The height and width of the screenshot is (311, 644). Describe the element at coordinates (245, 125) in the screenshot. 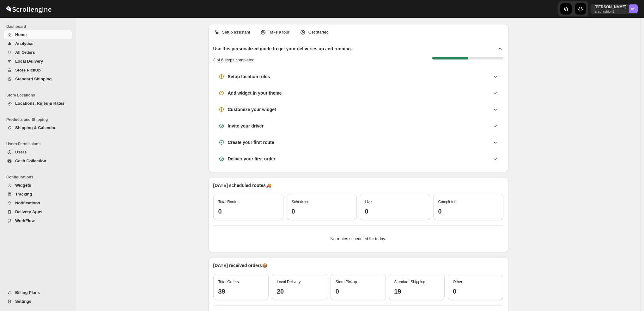

I see `h3: Invite your driver` at that location.